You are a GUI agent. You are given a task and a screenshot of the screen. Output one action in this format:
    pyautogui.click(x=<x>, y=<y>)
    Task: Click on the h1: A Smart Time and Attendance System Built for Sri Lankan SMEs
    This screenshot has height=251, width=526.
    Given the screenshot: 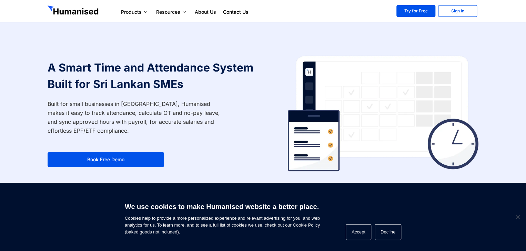 What is the action you would take?
    pyautogui.click(x=153, y=76)
    